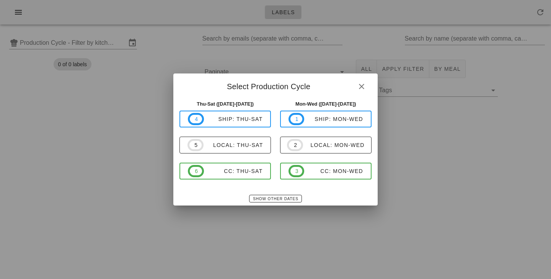 This screenshot has height=279, width=551. Describe the element at coordinates (326, 171) in the screenshot. I see `button: 3CC: Mon-Wed` at that location.